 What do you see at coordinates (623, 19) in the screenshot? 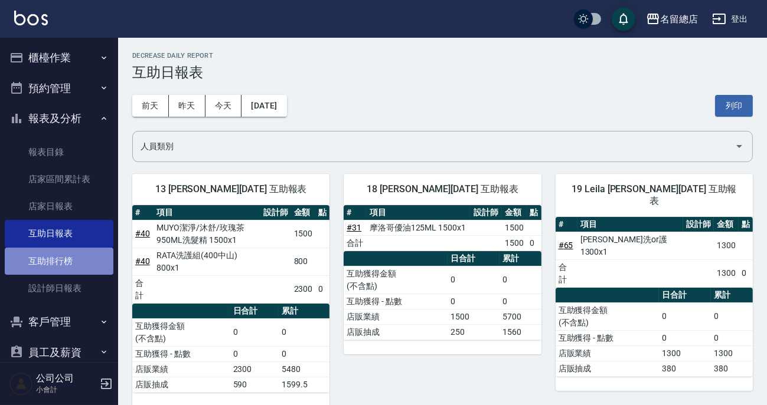
I see `button: save` at bounding box center [623, 19].